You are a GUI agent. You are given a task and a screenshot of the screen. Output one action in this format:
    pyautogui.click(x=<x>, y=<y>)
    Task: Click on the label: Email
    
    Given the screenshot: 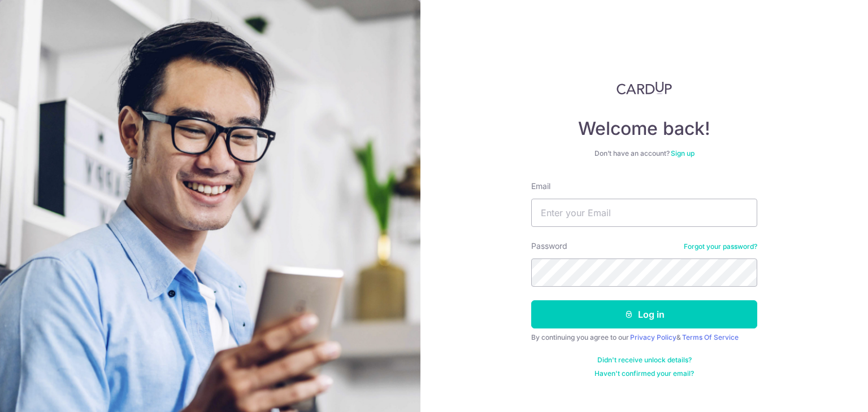 What is the action you would take?
    pyautogui.click(x=541, y=187)
    